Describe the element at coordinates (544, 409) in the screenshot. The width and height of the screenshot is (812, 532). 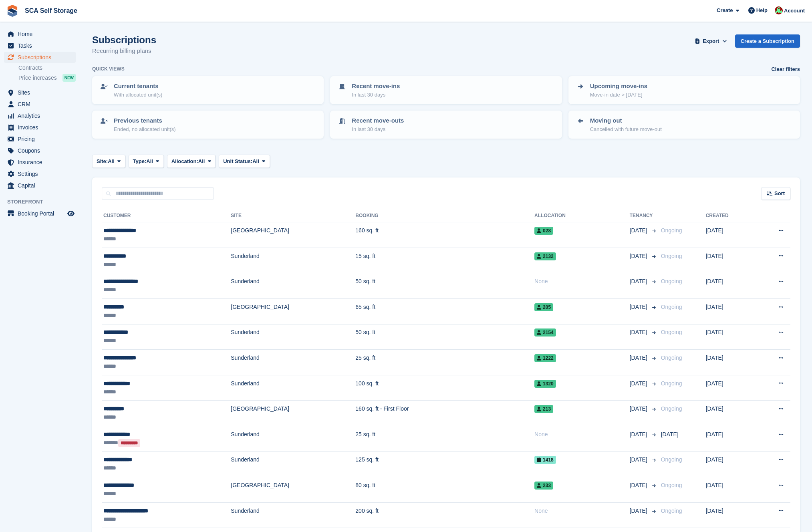
I see `span: 213` at that location.